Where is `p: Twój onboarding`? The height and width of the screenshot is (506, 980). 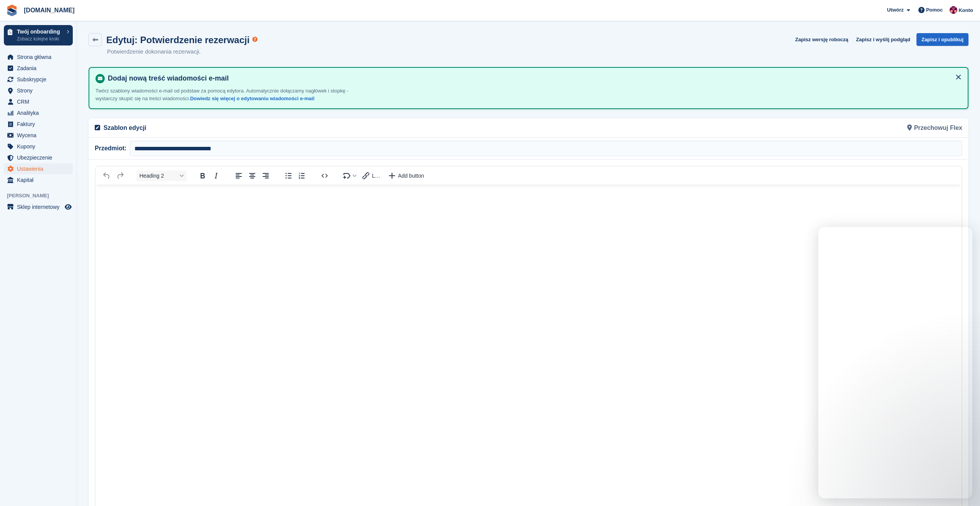 p: Twój onboarding is located at coordinates (40, 31).